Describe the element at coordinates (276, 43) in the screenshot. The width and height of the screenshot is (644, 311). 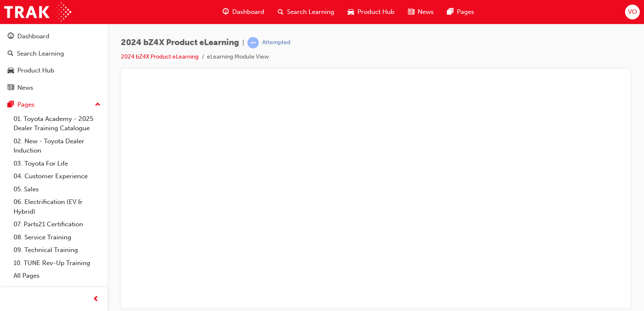
I see `div: Attempted` at that location.